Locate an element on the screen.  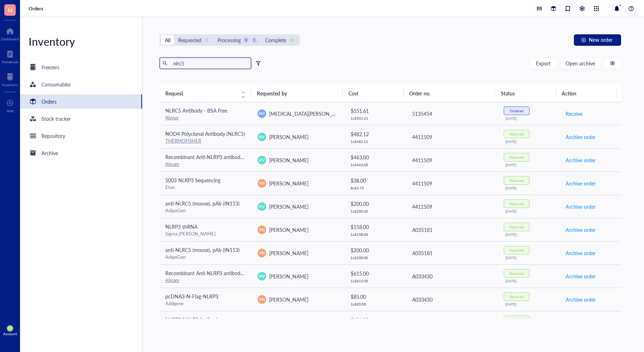
div: Requested is located at coordinates (189, 40).